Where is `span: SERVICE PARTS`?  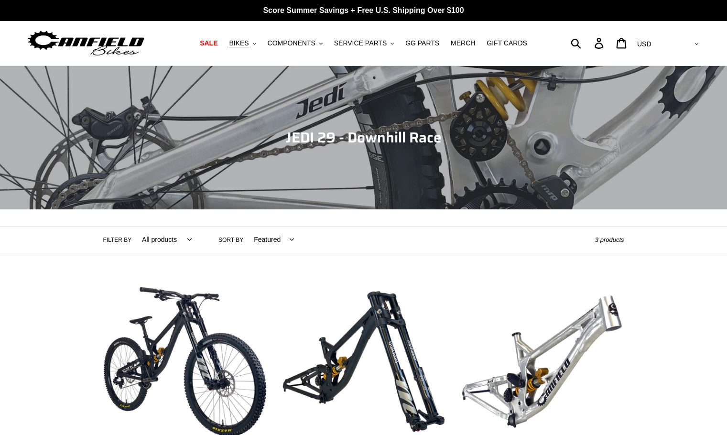 span: SERVICE PARTS is located at coordinates (361, 43).